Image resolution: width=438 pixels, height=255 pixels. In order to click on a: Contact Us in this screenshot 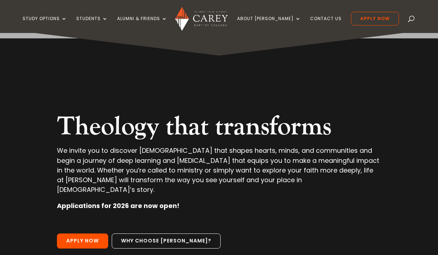, I will do `click(326, 24)`.